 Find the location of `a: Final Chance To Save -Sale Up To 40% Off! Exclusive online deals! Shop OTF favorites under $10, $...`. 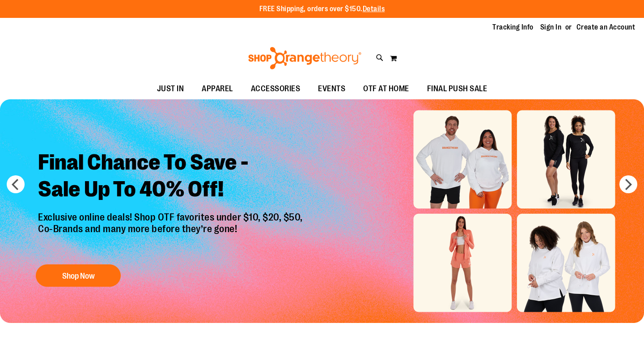

a: Final Chance To Save -Sale Up To 40% Off! Exclusive online deals! Shop OTF favorites under $10, $... is located at coordinates (172, 217).